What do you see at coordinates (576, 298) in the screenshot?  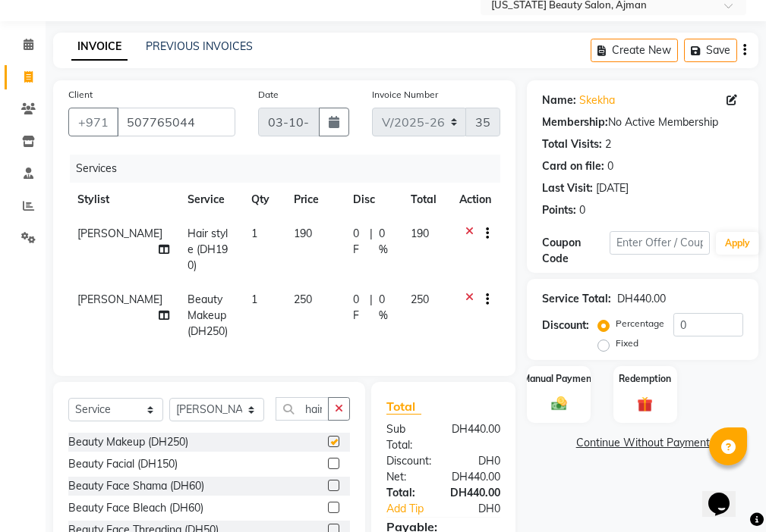 I see `div: Service Total:` at bounding box center [576, 298].